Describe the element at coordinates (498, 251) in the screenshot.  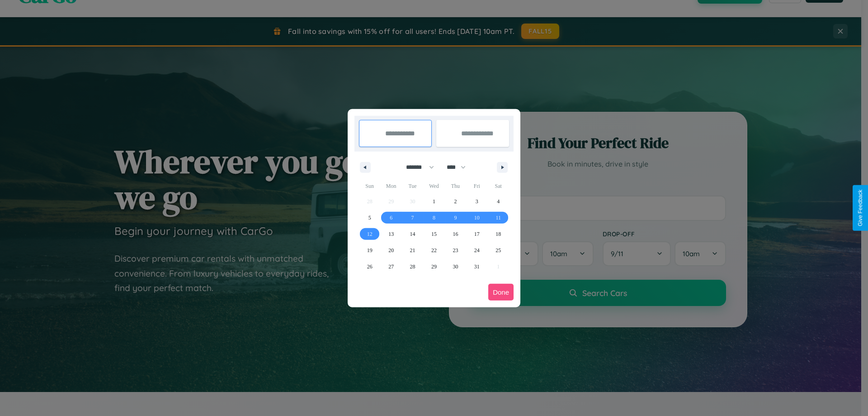
I see `button: 25` at that location.